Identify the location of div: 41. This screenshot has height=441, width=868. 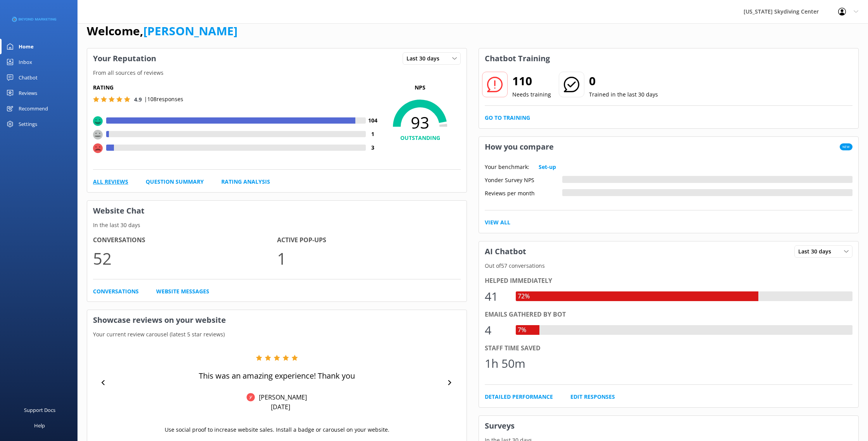
(496, 296).